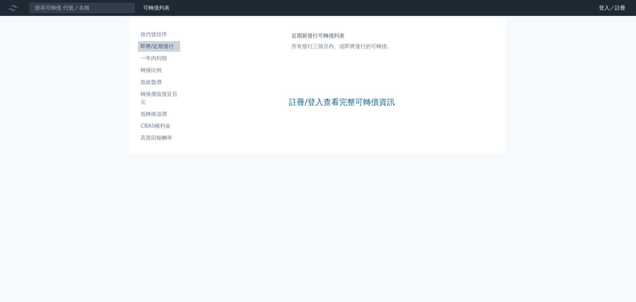 The height and width of the screenshot is (302, 636). What do you see at coordinates (82, 8) in the screenshot?
I see `input: 搜尋可轉債 代號／名稱` at bounding box center [82, 8].